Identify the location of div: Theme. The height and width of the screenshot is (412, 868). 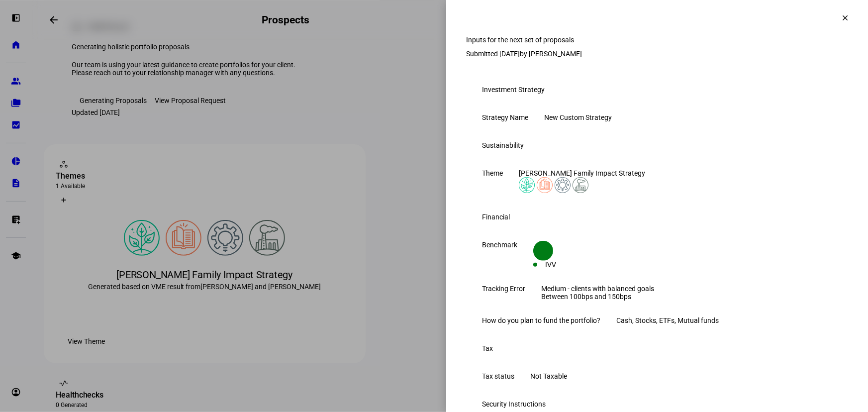
(493, 173).